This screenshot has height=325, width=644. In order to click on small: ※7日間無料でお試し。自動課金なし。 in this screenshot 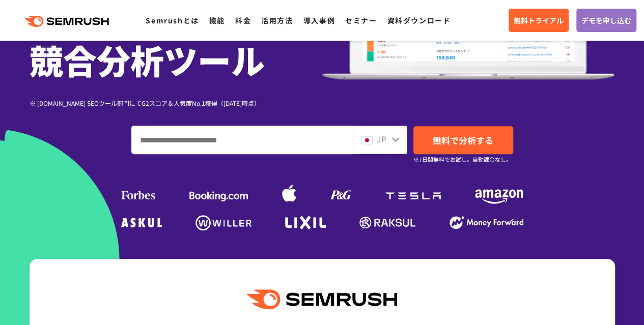, I will do `click(462, 159)`.